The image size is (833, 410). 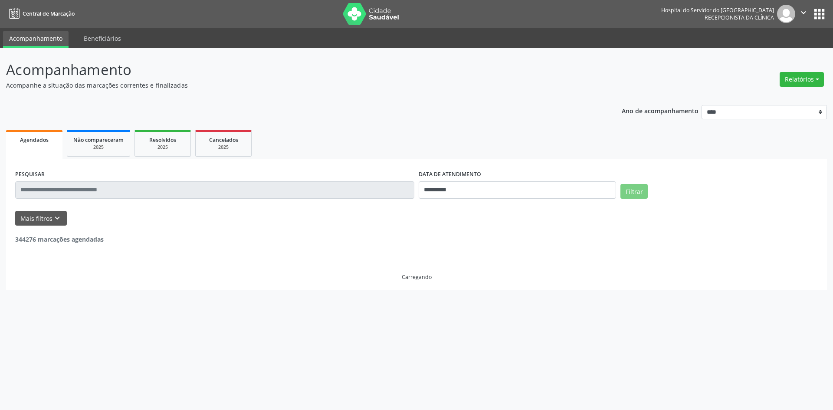 I want to click on p: Ano de acompanhamento, so click(x=660, y=110).